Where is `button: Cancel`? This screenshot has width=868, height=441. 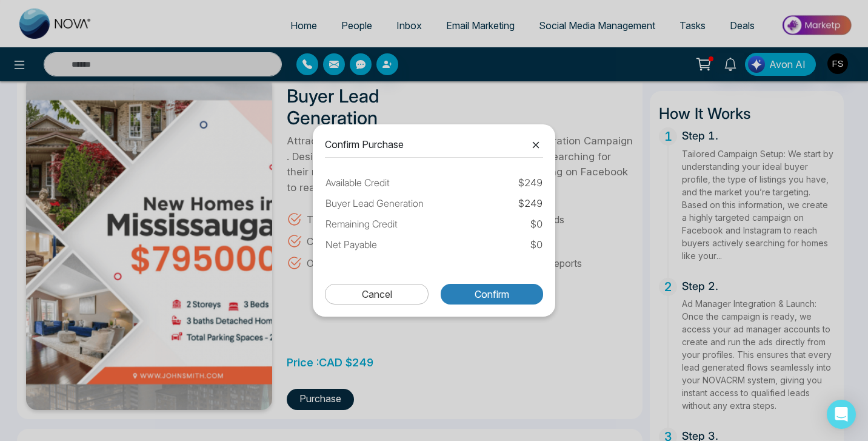
button: Cancel is located at coordinates (376, 294).